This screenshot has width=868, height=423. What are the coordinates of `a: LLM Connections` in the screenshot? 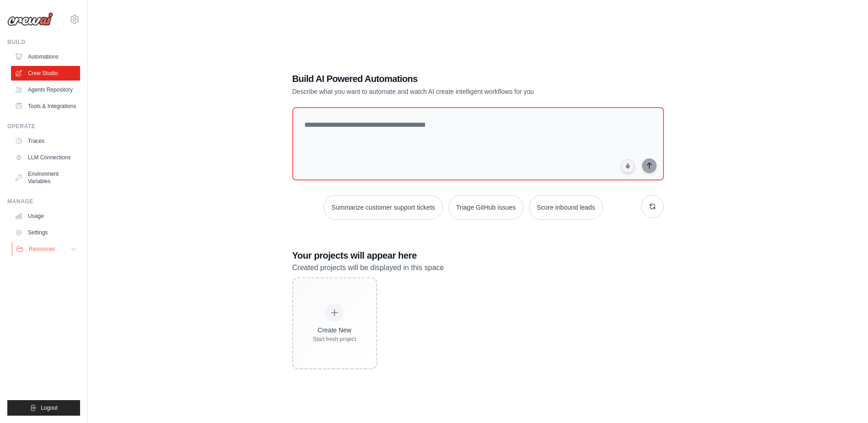 It's located at (46, 157).